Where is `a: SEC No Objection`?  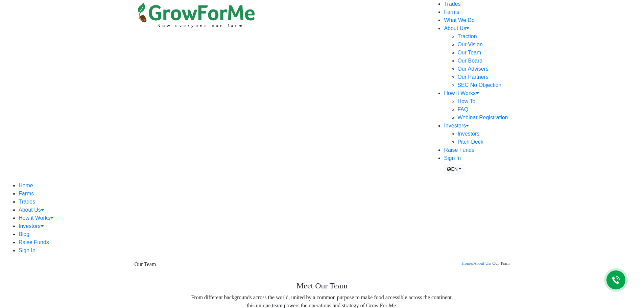
a: SEC No Objection is located at coordinates (479, 85).